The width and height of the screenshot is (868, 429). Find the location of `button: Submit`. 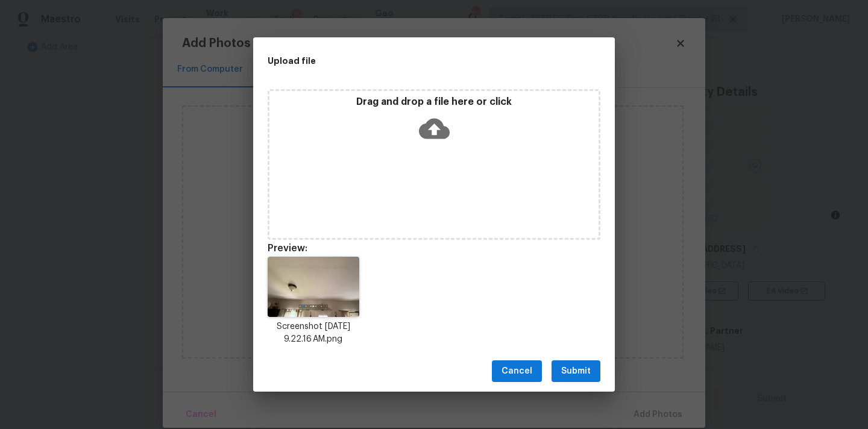

button: Submit is located at coordinates (576, 371).